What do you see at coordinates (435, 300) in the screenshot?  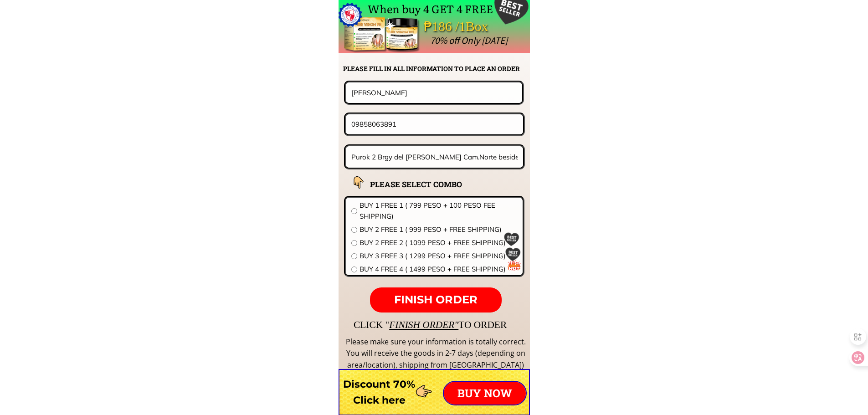 I see `span: FINISH ORDER` at bounding box center [435, 300].